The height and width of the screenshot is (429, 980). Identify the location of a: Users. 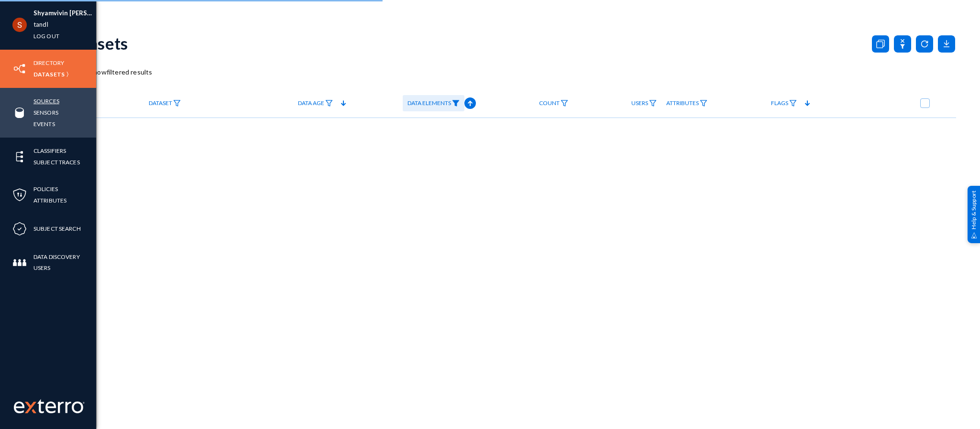
(644, 104).